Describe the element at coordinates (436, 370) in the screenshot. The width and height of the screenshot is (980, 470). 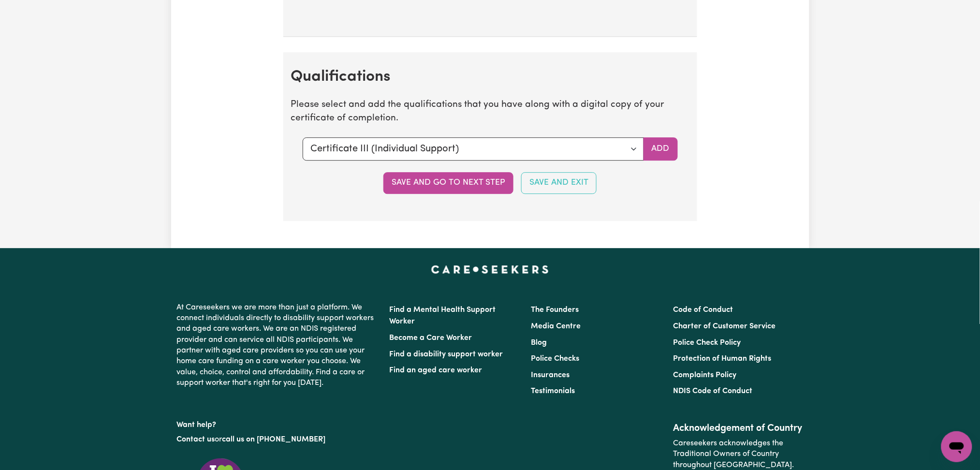
I see `a: Find an aged care worker` at that location.